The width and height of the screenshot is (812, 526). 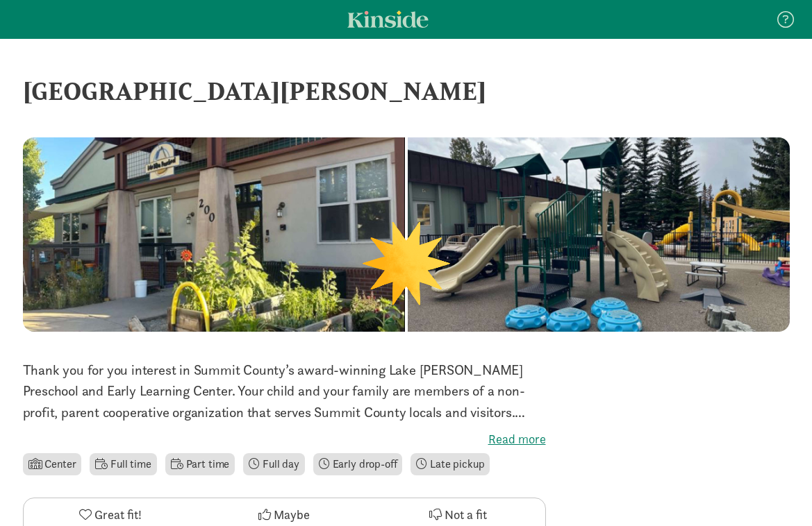 What do you see at coordinates (358, 465) in the screenshot?
I see `li: Early drop-off` at bounding box center [358, 465].